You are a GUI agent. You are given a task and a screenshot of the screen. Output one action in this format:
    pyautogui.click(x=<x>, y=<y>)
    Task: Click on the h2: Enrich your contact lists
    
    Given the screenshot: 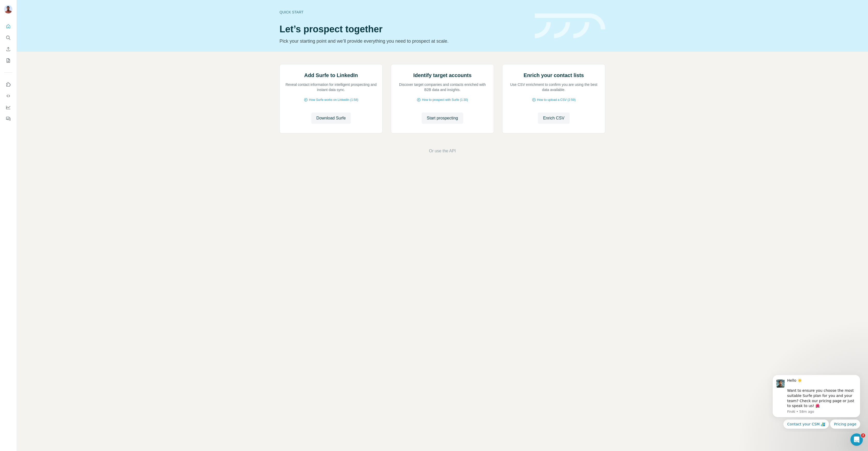 What is the action you would take?
    pyautogui.click(x=554, y=75)
    